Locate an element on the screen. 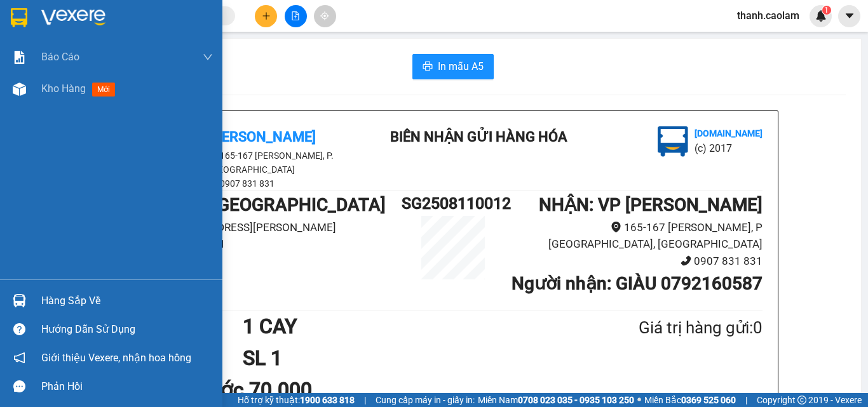  span: question-circle is located at coordinates (19, 329).